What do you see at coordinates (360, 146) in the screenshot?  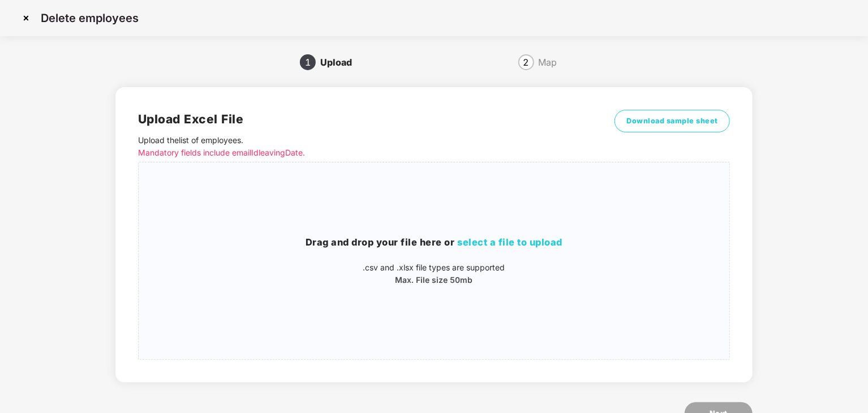 I see `p: Upload the list of employees .` at bounding box center [360, 146].